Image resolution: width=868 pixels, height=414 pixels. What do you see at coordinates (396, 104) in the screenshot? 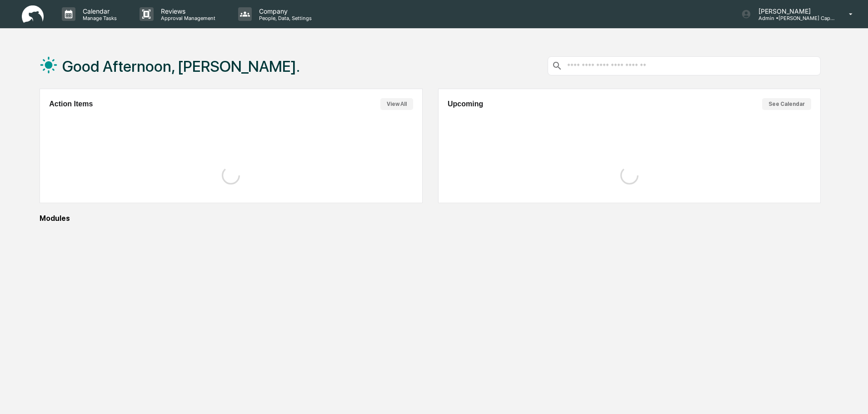
I see `a: View All` at bounding box center [396, 104].